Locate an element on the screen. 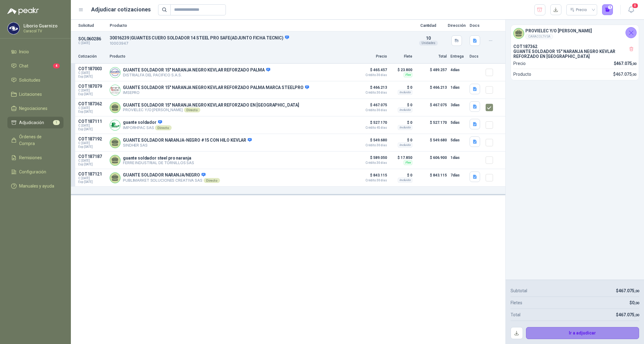  p: COT187187 is located at coordinates (92, 156).